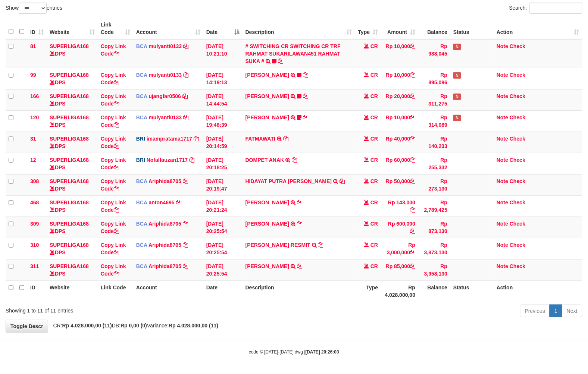 The image size is (588, 374). What do you see at coordinates (434, 185) in the screenshot?
I see `td: Rp 273,130` at bounding box center [434, 185].